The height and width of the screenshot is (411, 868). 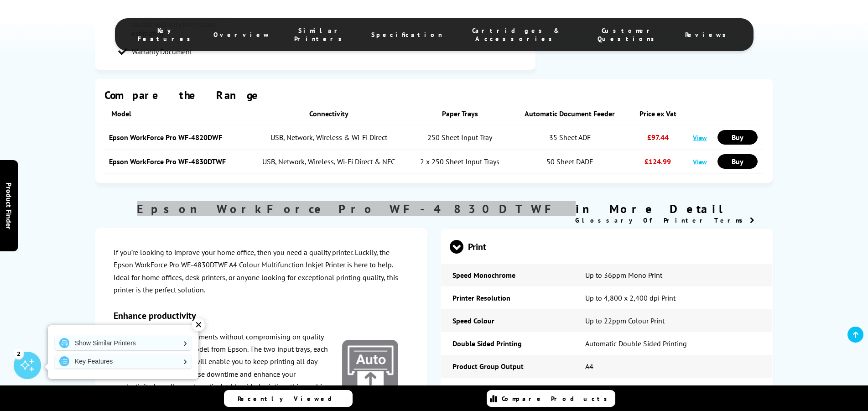 I want to click on img: Epson-ETM3140-ADF-130.gif, so click(x=371, y=368).